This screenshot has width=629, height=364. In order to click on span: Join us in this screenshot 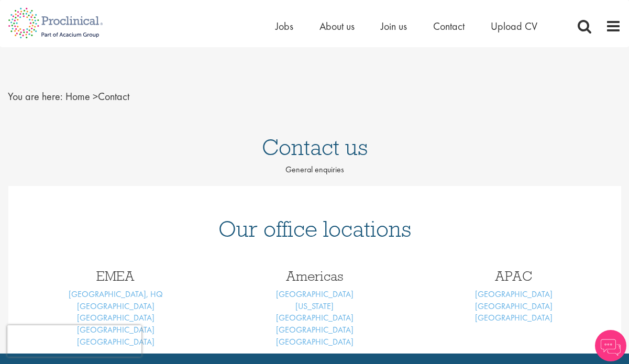, I will do `click(394, 26)`.